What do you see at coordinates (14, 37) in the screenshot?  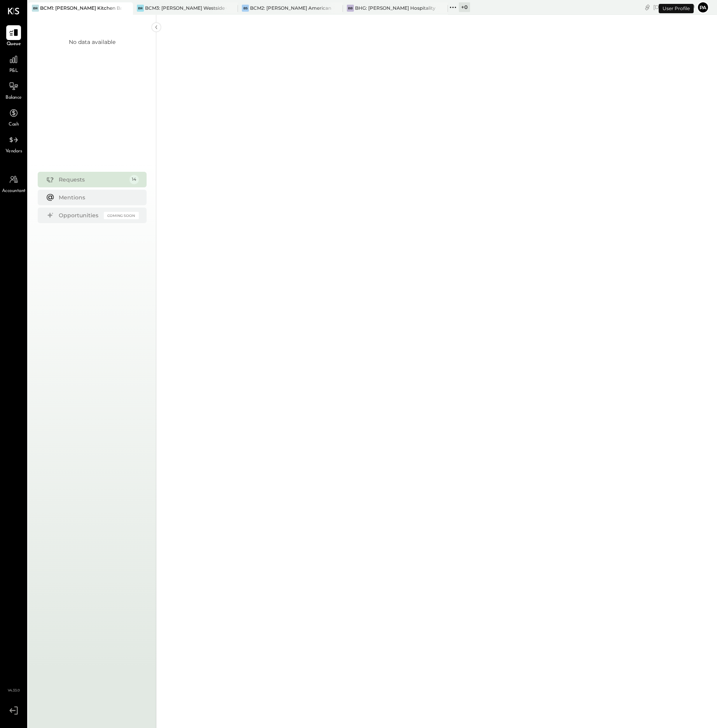 I see `a: Queue` at bounding box center [14, 37].